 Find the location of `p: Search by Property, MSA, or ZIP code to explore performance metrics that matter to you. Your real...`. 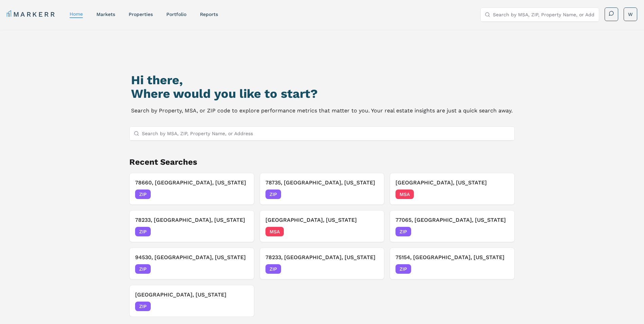

p: Search by Property, MSA, or ZIP code to explore performance metrics that matter to you. Your real... is located at coordinates (322, 110).